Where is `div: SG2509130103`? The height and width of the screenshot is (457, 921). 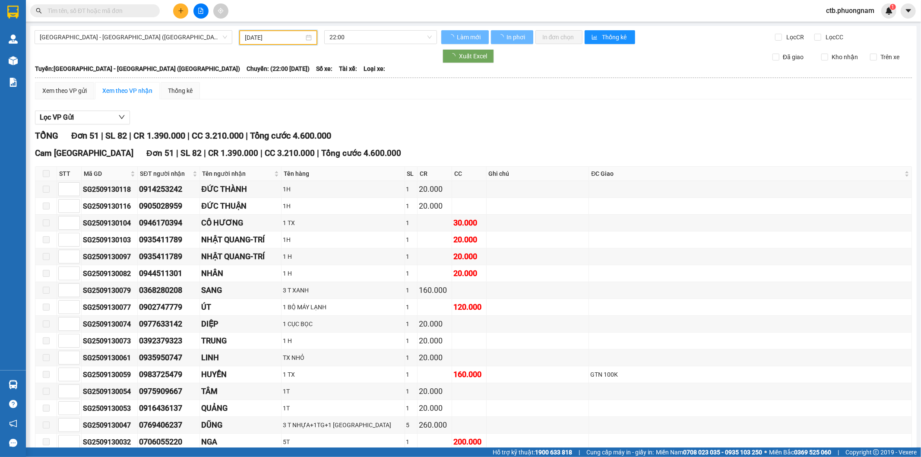
div: SG2509130103 is located at coordinates (109, 240).